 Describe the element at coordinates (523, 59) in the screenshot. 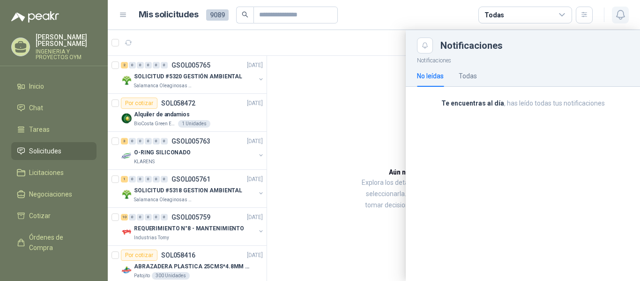

I see `p: Notificaciones` at that location.